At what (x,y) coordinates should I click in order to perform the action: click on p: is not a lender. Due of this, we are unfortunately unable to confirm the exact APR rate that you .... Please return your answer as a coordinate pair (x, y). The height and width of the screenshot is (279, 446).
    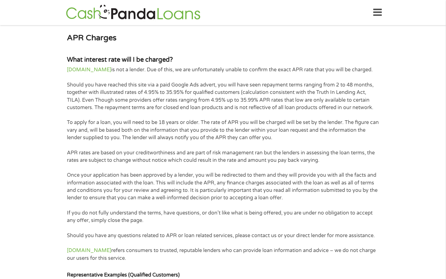
    Looking at the image, I should click on (223, 70).